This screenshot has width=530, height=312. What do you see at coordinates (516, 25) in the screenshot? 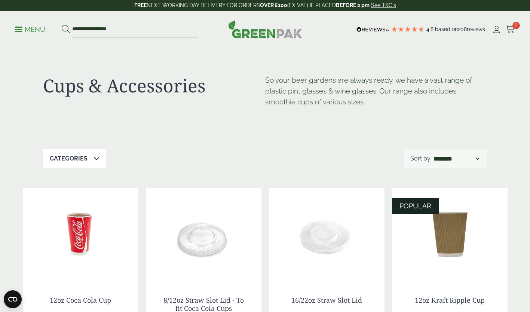
I see `span: 0` at bounding box center [516, 25].